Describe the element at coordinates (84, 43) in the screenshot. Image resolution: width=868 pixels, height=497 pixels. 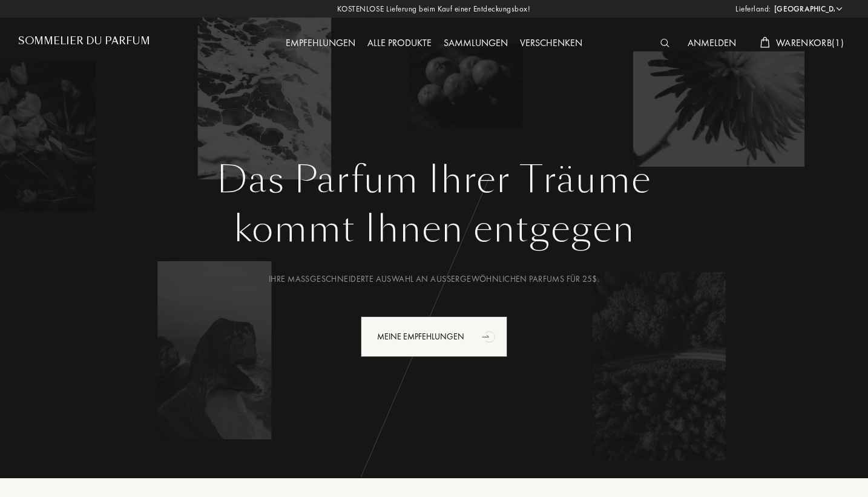
I see `a: Sommelier du Parfum` at that location.